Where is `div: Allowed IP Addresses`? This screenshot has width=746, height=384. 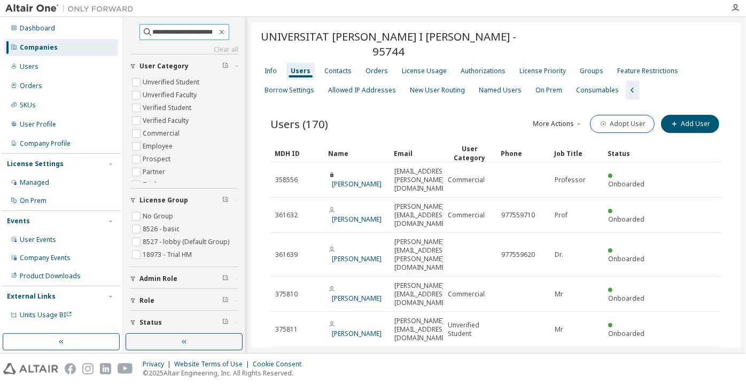
div: Allowed IP Addresses is located at coordinates (362, 90).